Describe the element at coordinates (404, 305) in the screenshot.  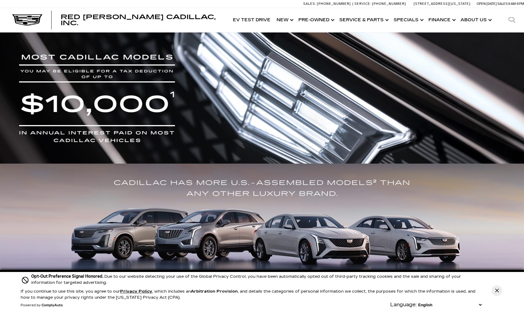
I see `div: Language:` at that location.